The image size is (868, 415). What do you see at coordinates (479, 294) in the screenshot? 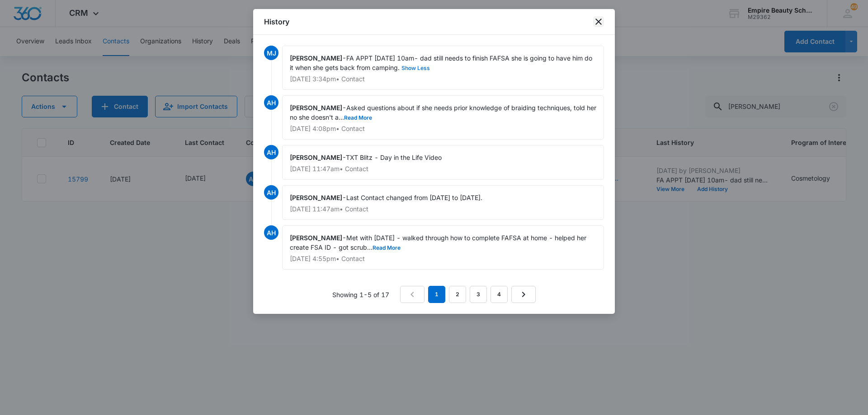
I see `a: Page 3` at bounding box center [479, 294].